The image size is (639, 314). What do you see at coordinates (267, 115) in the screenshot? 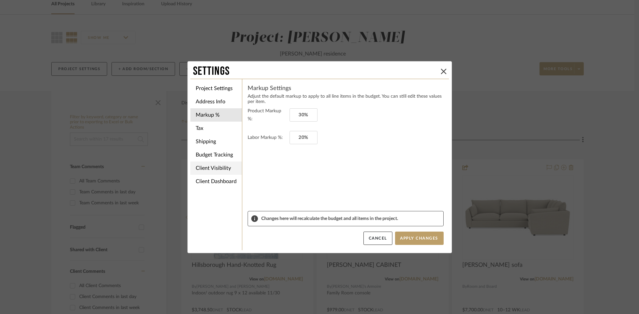
I see `label: Product Markup %:` at bounding box center [267, 115].